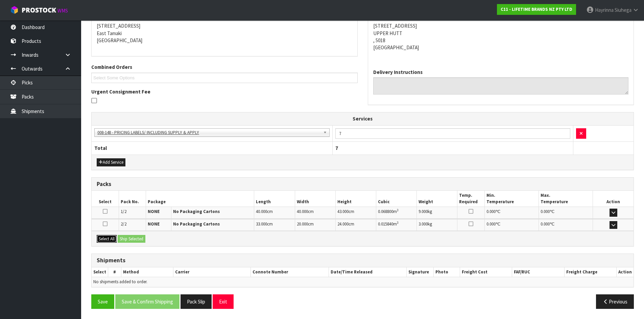  I want to click on span: Siuhega, so click(623, 10).